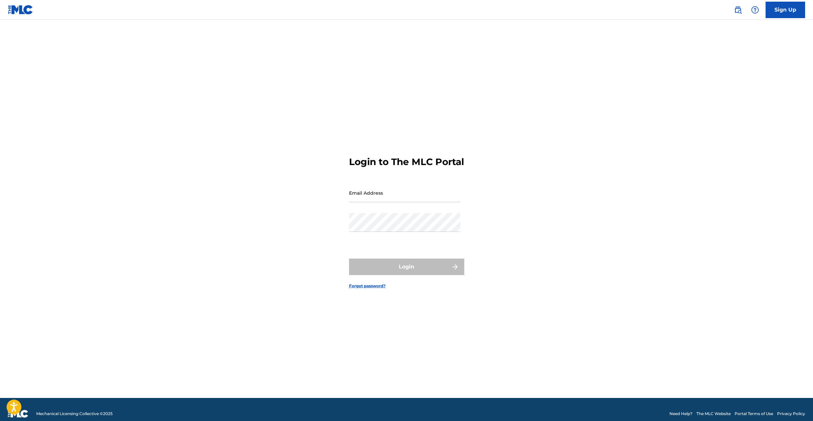  I want to click on img: MLC Logo, so click(20, 10).